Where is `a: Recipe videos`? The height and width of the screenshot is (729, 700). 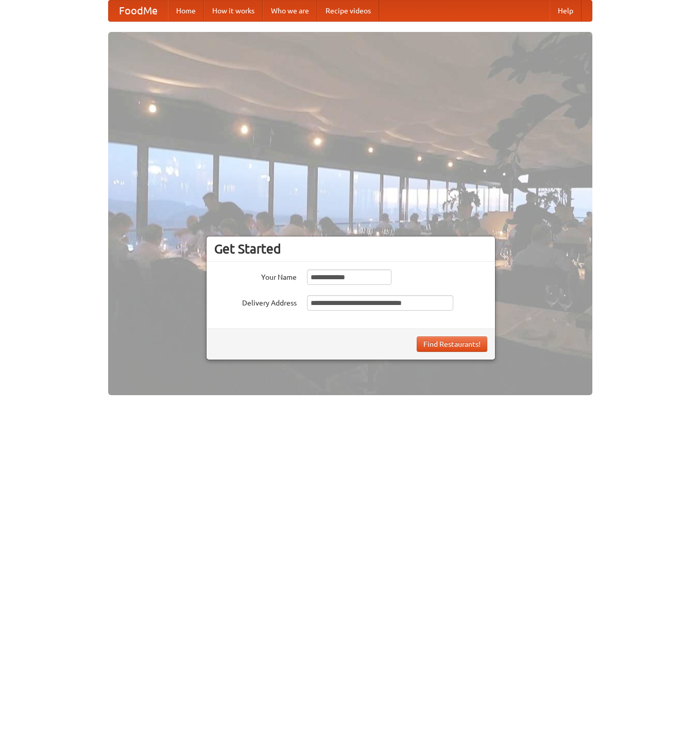
a: Recipe videos is located at coordinates (348, 11).